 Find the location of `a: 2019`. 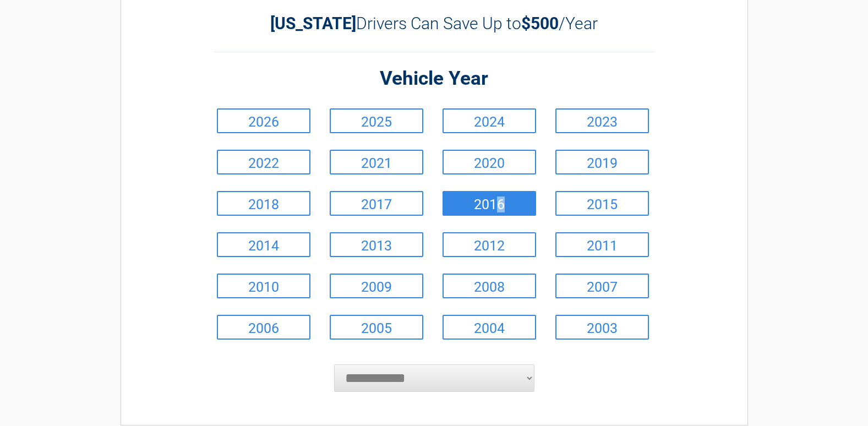

a: 2019 is located at coordinates (602, 161).